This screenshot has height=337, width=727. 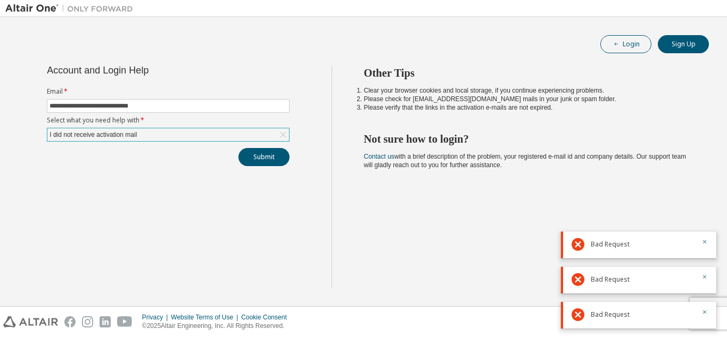 I want to click on div: Website Terms of Use, so click(x=206, y=317).